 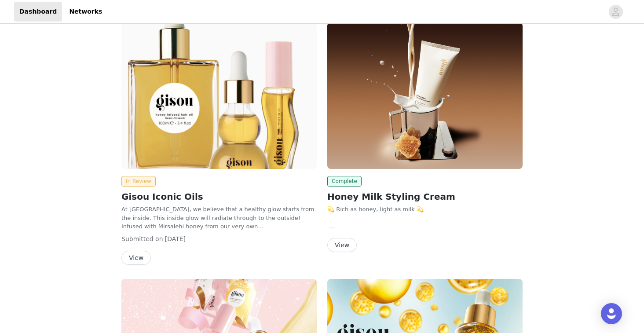 What do you see at coordinates (425, 210) in the screenshot?
I see `p: 💫 Rich as honey, light as milk 💫` at bounding box center [425, 210].